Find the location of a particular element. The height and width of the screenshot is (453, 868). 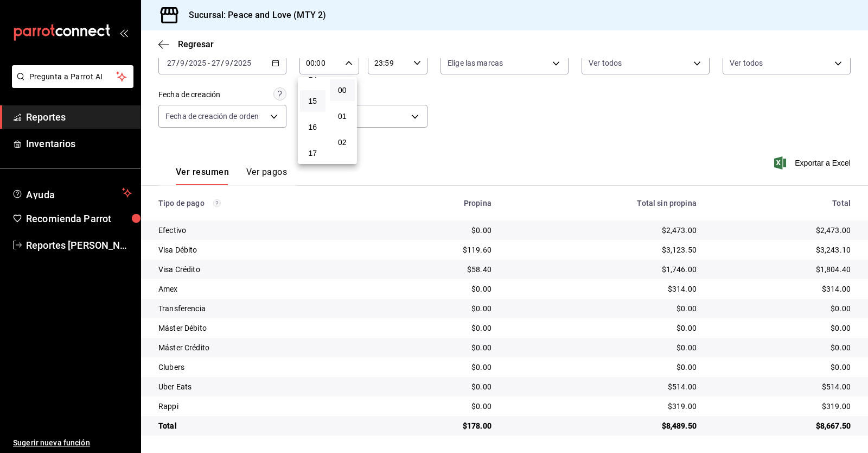

button: 02 is located at coordinates (343, 142).